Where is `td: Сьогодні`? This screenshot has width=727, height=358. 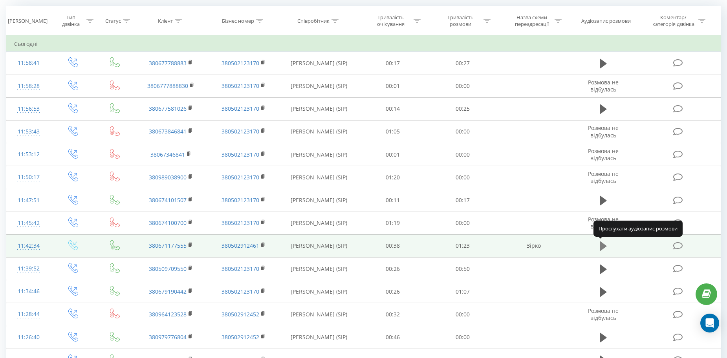
td: Сьогодні is located at coordinates (364, 44).